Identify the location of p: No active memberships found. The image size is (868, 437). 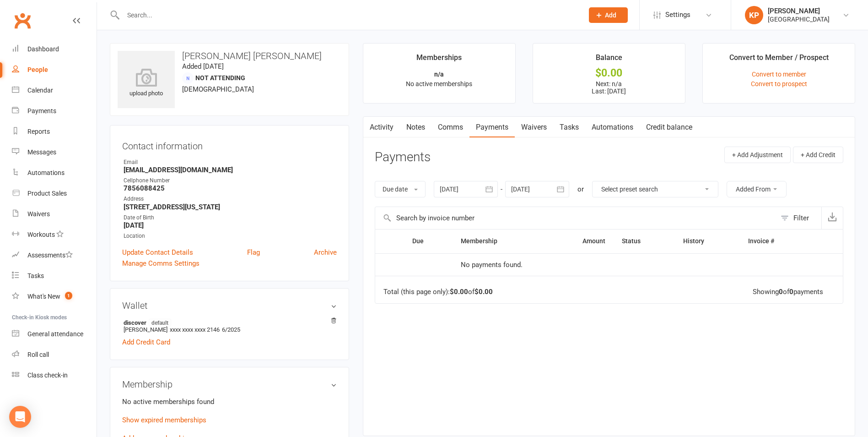
(230, 402).